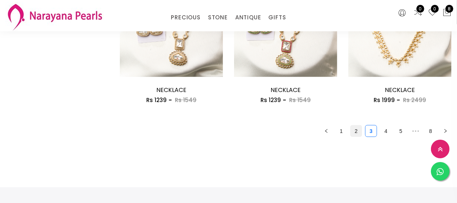 The image size is (457, 203). I want to click on li: 2, so click(356, 131).